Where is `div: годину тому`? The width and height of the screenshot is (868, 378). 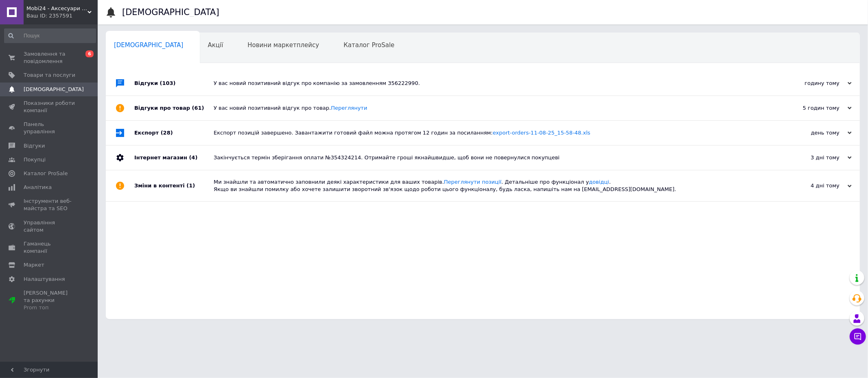 div: годину тому is located at coordinates (811, 83).